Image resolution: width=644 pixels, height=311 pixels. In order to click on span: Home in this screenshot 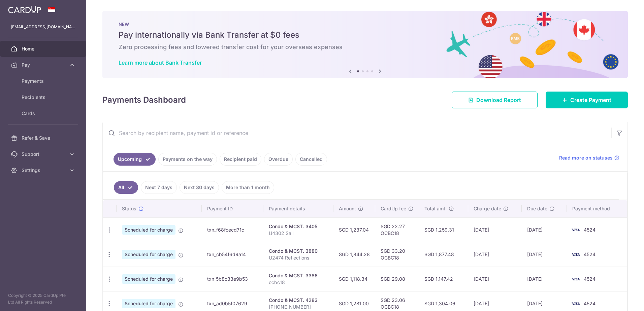, I will do `click(44, 49)`.